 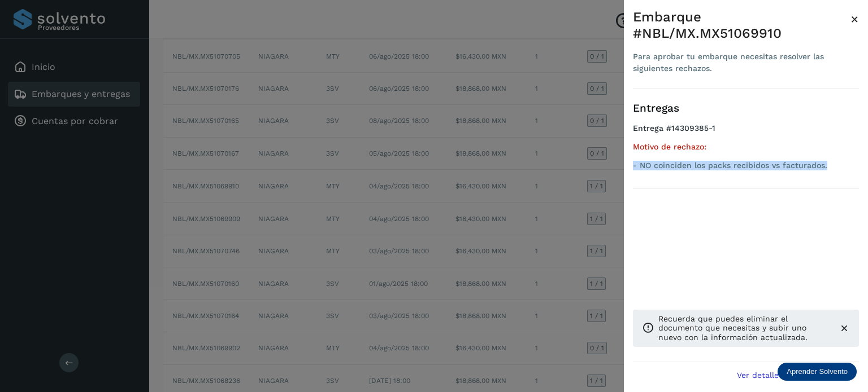 I want to click on p: - NO coinciden los packs recibidos vs facturados., so click(x=745, y=165).